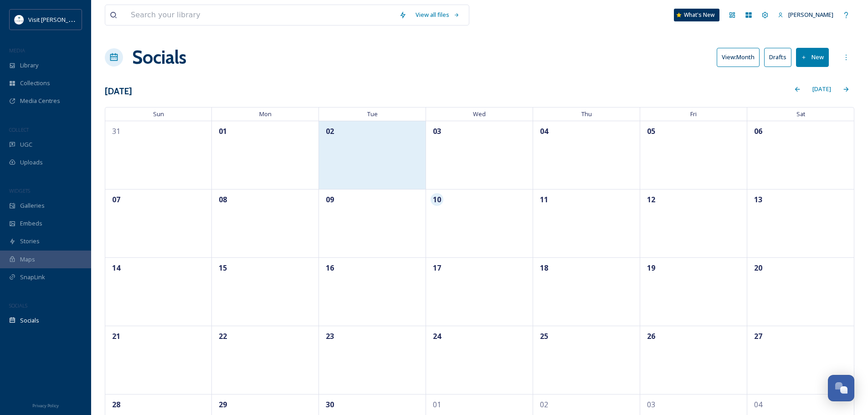 The height and width of the screenshot is (415, 868). I want to click on span: Media Centres, so click(40, 100).